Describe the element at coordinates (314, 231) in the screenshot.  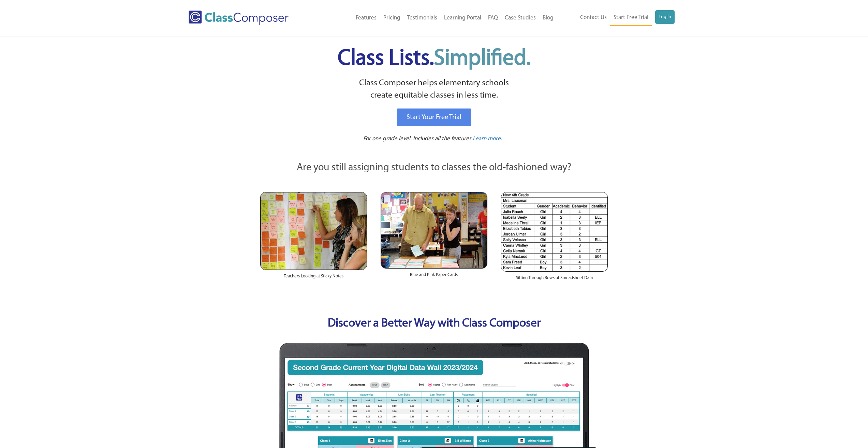
I see `img: Teachers Looking at Sticky Notes` at that location.